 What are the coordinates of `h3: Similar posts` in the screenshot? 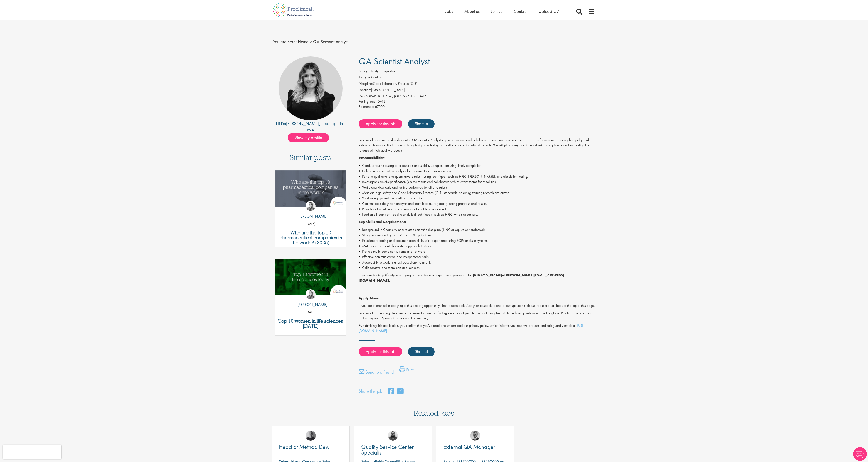 It's located at (311, 159).